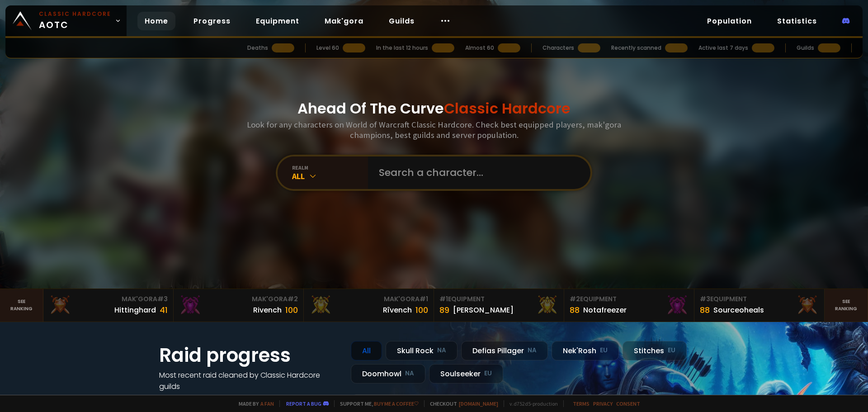 Image resolution: width=868 pixels, height=412 pixels. I want to click on a: Mak'Gora#1Rîvench100, so click(369, 305).